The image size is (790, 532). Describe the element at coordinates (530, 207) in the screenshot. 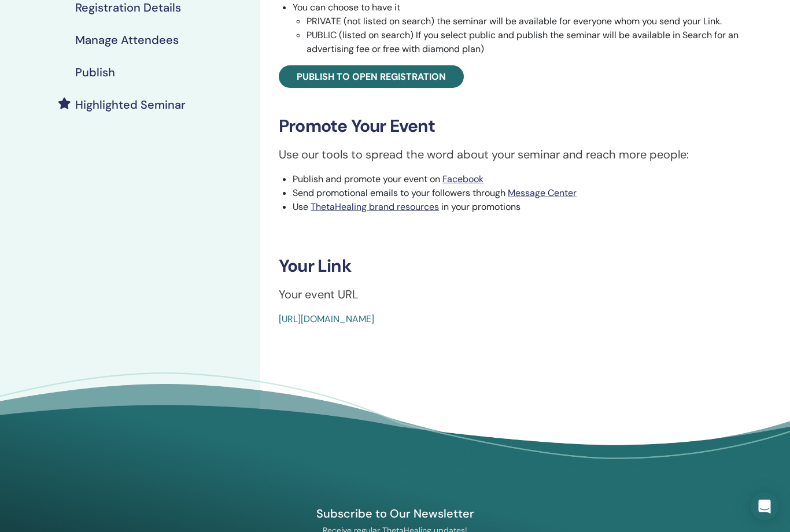

I see `li: Use in your promotions` at that location.